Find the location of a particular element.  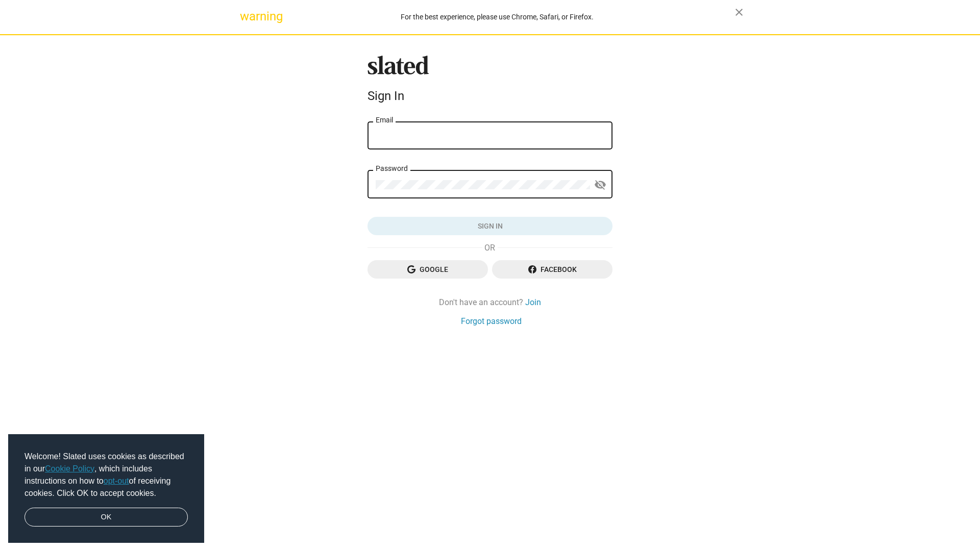

a: Cookie Policy is located at coordinates (69, 468).